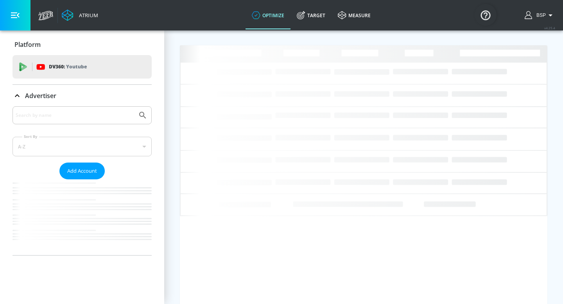 The image size is (563, 304). Describe the element at coordinates (68, 67) in the screenshot. I see `p: DV360:` at that location.